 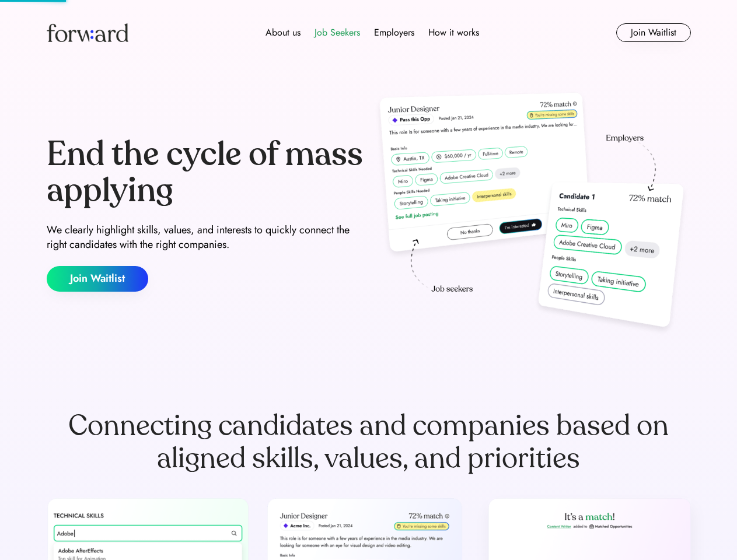 I want to click on div: How it works, so click(x=454, y=33).